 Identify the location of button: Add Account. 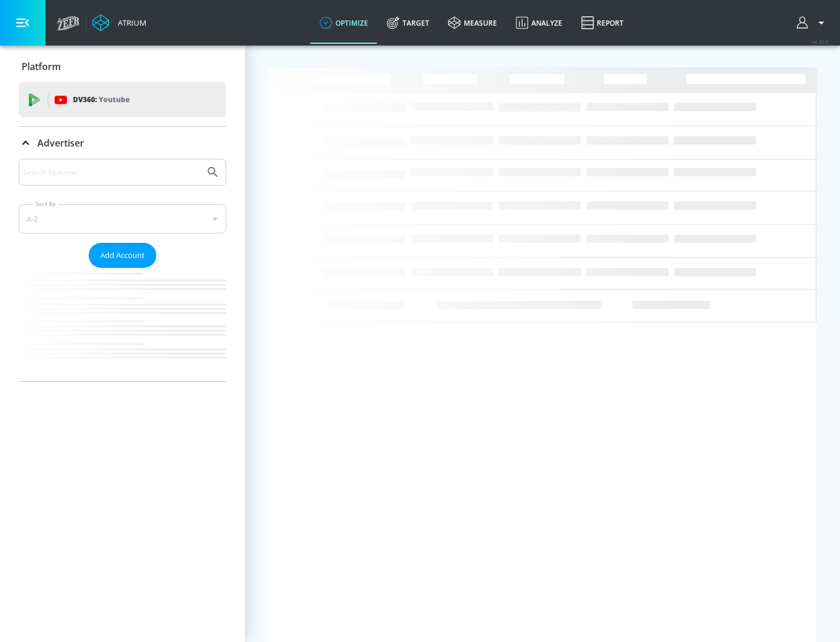
(123, 255).